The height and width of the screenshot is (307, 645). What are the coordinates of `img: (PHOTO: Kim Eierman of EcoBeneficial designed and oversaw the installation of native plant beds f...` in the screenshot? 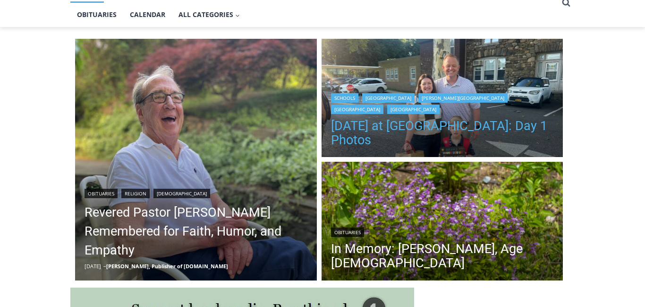 It's located at (443, 222).